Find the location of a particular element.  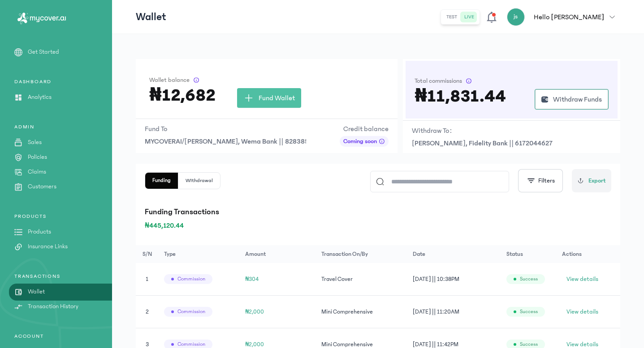

p: Sales is located at coordinates (35, 142).